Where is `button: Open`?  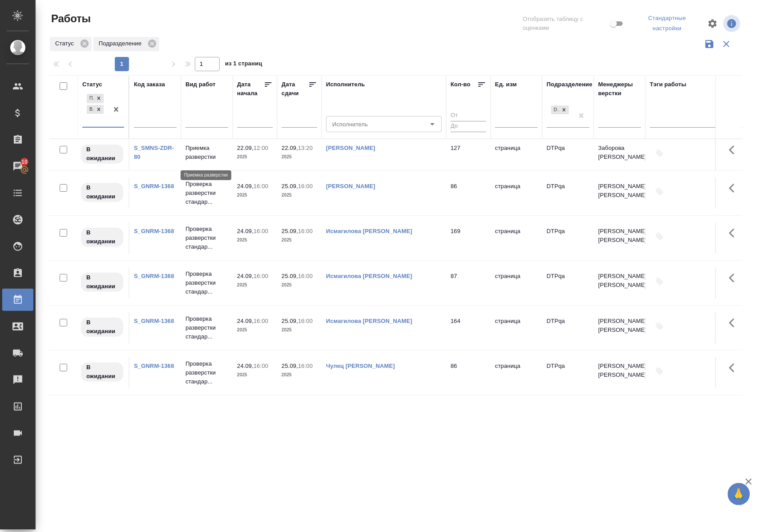
button: Open is located at coordinates (432, 124).